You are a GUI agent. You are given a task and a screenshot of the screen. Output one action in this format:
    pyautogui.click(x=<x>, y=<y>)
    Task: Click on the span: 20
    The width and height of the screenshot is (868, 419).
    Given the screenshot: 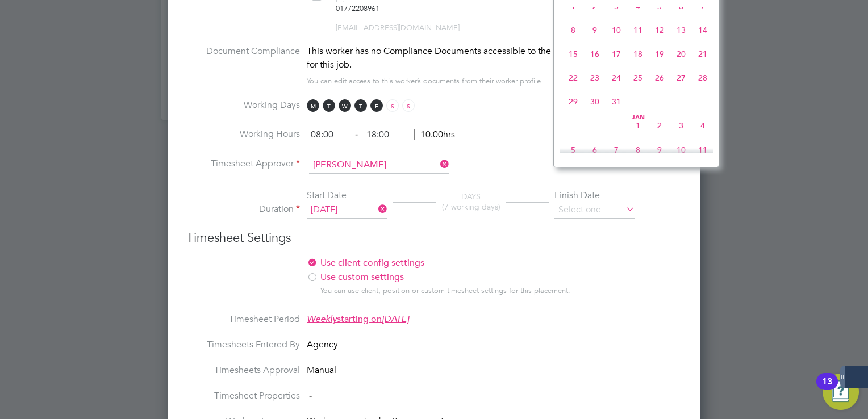 What is the action you would take?
    pyautogui.click(x=681, y=54)
    